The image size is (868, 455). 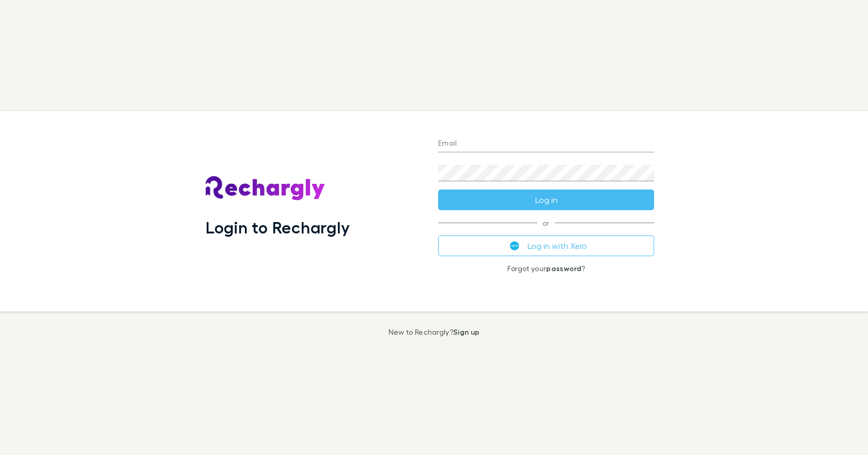 What do you see at coordinates (277, 228) in the screenshot?
I see `h1: Login to Rechargly` at bounding box center [277, 228].